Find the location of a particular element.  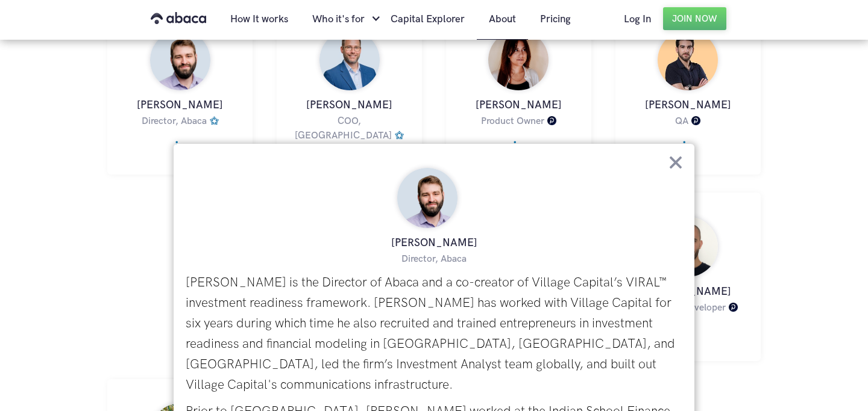

img: https://www.linkedin.com/in/emanuelalsantos/ is located at coordinates (687, 143).